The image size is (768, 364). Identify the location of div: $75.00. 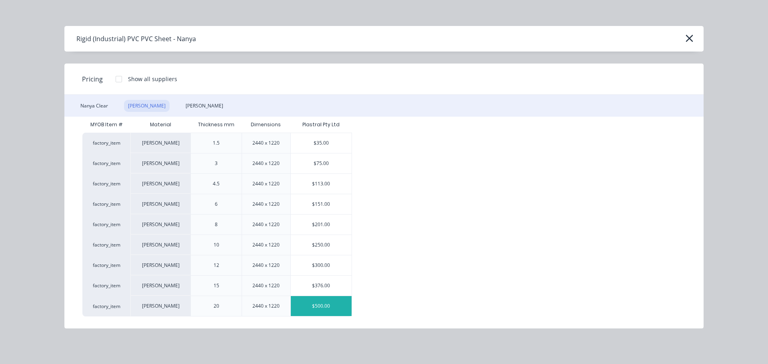
(321, 164).